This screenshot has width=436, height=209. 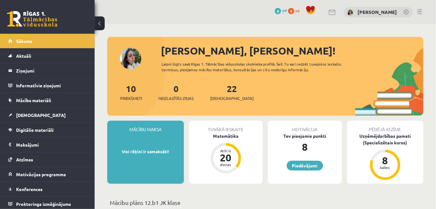 What do you see at coordinates (386, 157) in the screenshot?
I see `a: Uzņēmējdarbības pamati (Specializētais kurss) 8 balles` at bounding box center [386, 157].